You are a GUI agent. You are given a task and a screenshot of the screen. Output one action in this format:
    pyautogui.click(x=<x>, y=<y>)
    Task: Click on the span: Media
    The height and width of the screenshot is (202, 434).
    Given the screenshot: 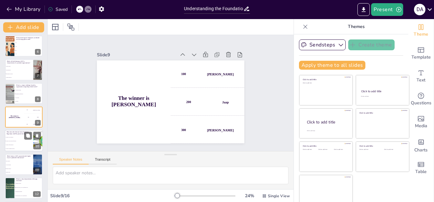 What is the action you would take?
    pyautogui.click(x=421, y=126)
    